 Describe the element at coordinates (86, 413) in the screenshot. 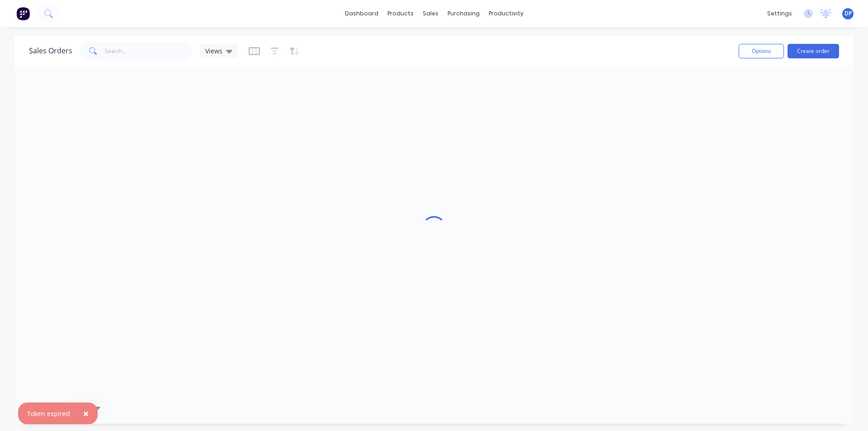

I see `button: Close` at that location.